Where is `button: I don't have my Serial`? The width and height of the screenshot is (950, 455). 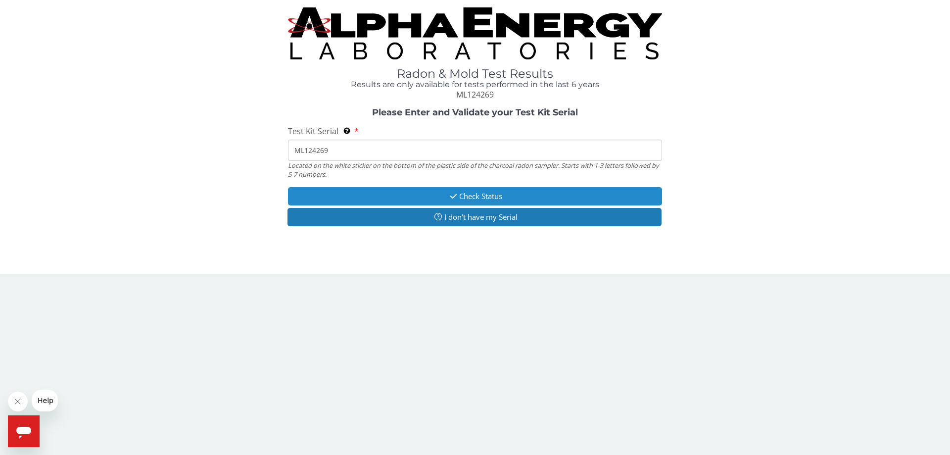
button: I don't have my Serial is located at coordinates (475, 217).